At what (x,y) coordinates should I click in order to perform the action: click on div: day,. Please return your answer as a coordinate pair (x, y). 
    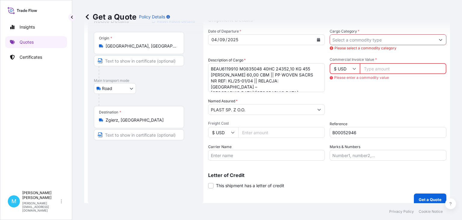
    Looking at the image, I should click on (214, 40).